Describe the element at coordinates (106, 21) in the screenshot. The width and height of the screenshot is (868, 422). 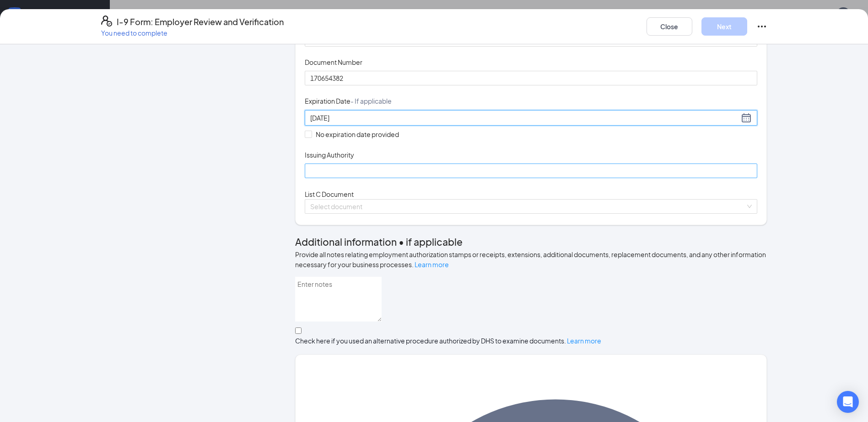
I see `svg: FormI9EVerifyIcon` at that location.